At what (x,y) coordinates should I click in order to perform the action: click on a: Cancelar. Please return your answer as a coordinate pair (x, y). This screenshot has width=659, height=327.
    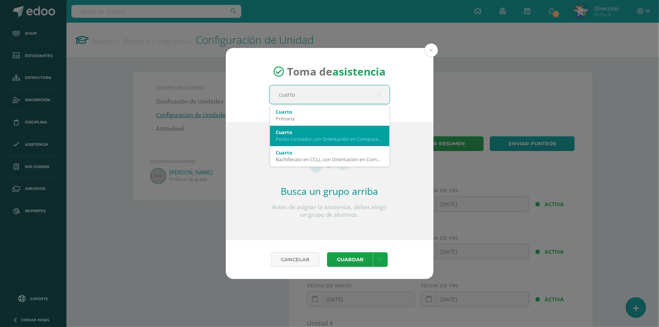
    Looking at the image, I should click on (295, 260).